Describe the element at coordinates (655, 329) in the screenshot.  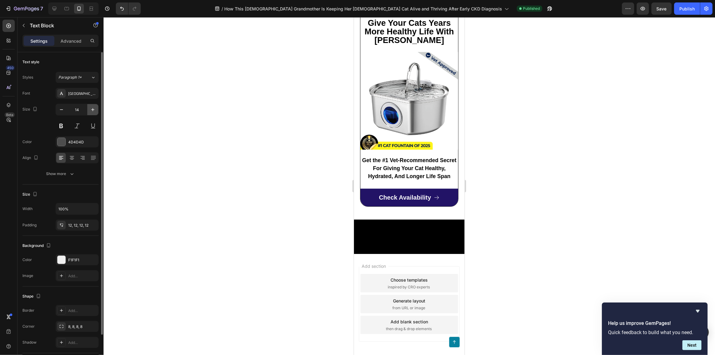
I see `div: Help us improve GemPages!` at that location.